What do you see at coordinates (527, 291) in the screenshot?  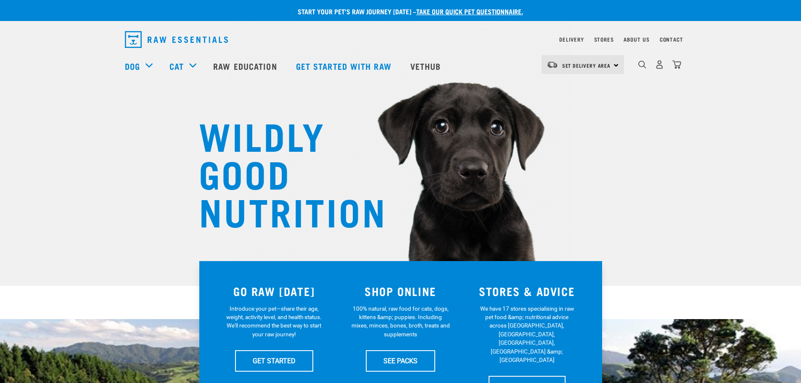 I see `h3: STORES & ADVICE` at bounding box center [527, 291].